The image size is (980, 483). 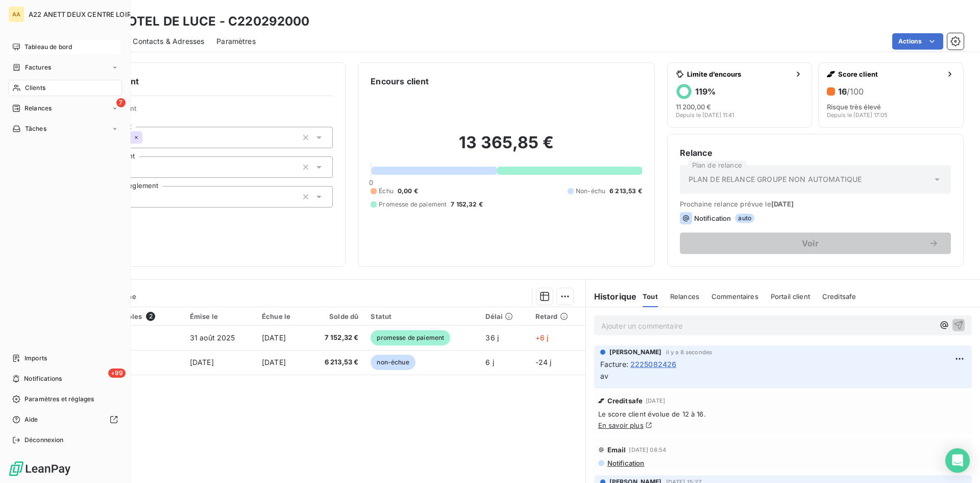 I want to click on div: Délai, so click(x=503, y=316).